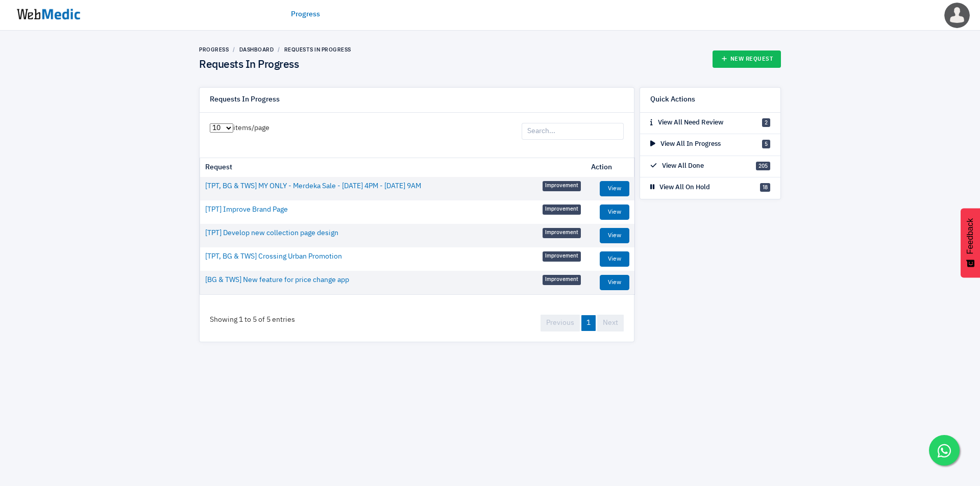 The width and height of the screenshot is (980, 486). What do you see at coordinates (686, 123) in the screenshot?
I see `p: View All Need Review` at bounding box center [686, 123].